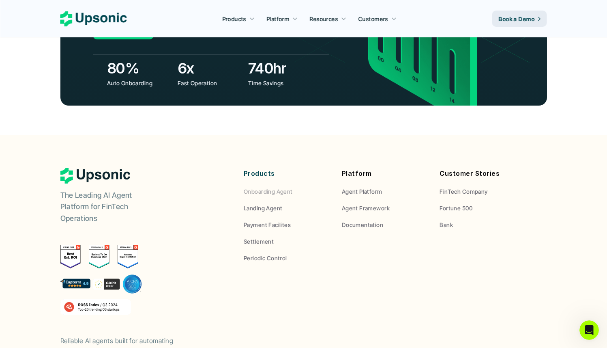 This screenshot has height=348, width=607. What do you see at coordinates (366, 208) in the screenshot?
I see `p: Agent Framework` at bounding box center [366, 208].